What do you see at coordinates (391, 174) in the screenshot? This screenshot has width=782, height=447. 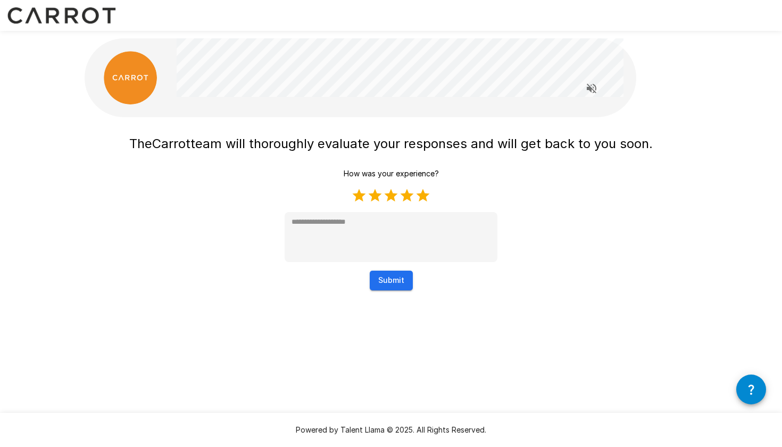 I see `p: How was your experience?` at bounding box center [391, 174].